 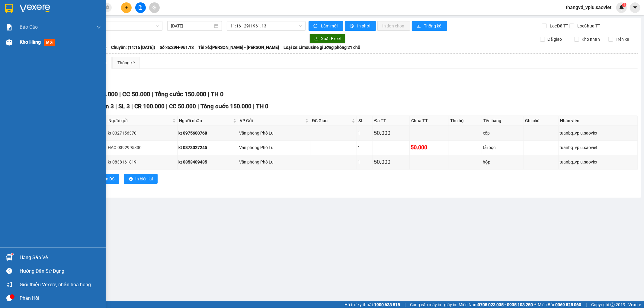 What do you see at coordinates (503, 133) in the screenshot?
I see `div: xốp` at bounding box center [503, 133].